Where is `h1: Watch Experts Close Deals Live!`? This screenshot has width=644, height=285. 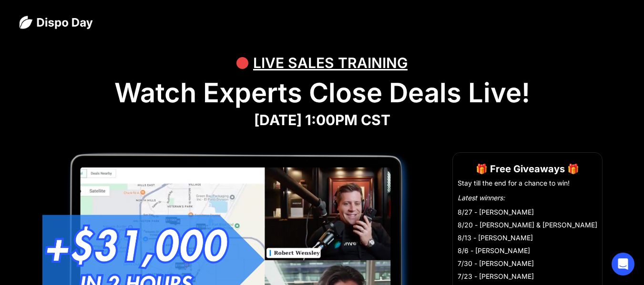
h1: Watch Experts Close Deals Live! is located at coordinates (322, 93).